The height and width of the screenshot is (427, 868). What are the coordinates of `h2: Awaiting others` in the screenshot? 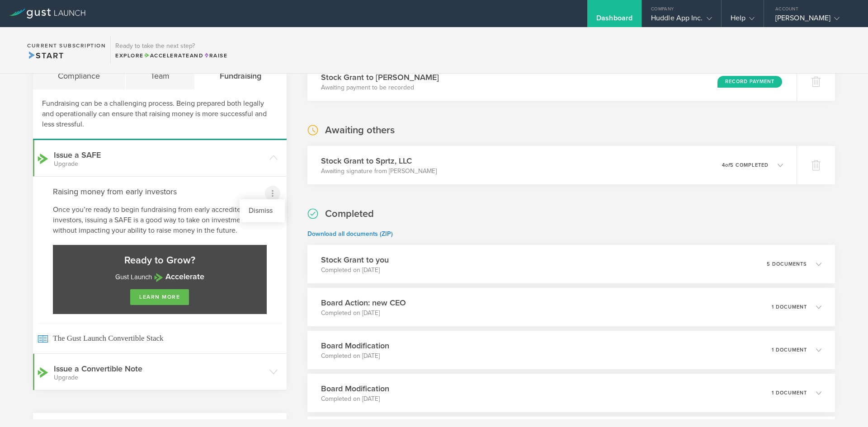 It's located at (360, 130).